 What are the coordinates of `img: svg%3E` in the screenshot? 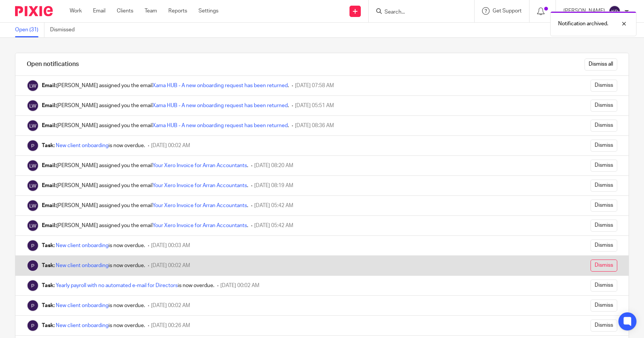 It's located at (615, 11).